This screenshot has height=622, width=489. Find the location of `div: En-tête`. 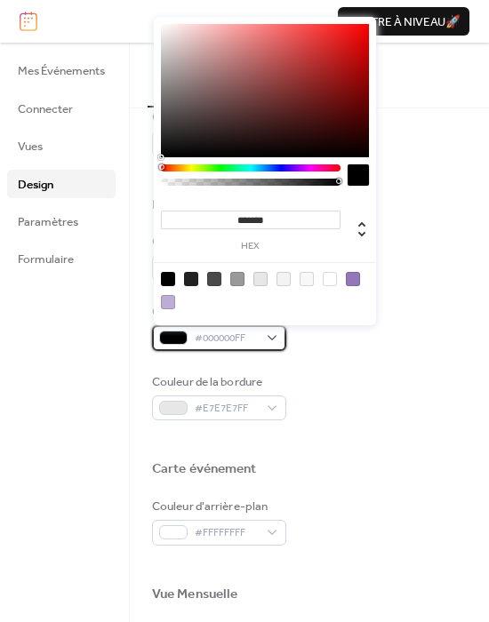

div: En-tête is located at coordinates (175, 205).